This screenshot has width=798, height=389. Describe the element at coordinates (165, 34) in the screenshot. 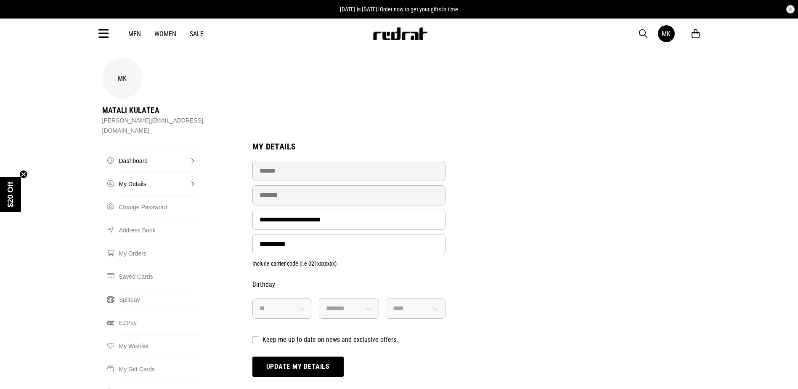

I see `a: Women` at that location.